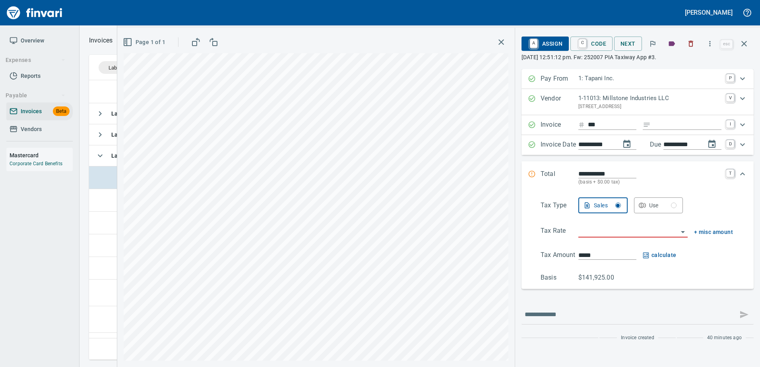 The image size is (760, 367). Describe the element at coordinates (31, 111) in the screenshot. I see `span: Invoices` at that location.